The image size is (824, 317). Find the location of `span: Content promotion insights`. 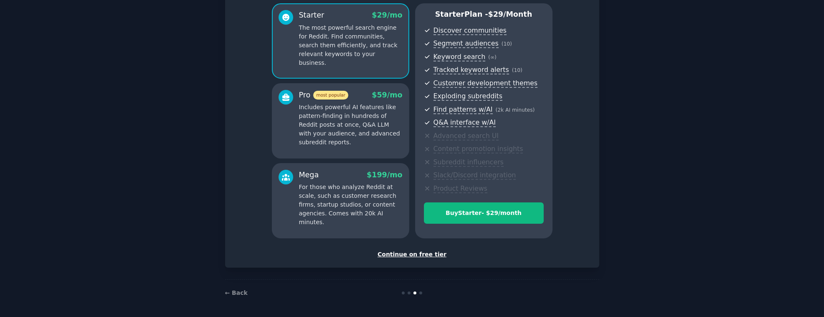

span: Content promotion insights is located at coordinates (478, 149).